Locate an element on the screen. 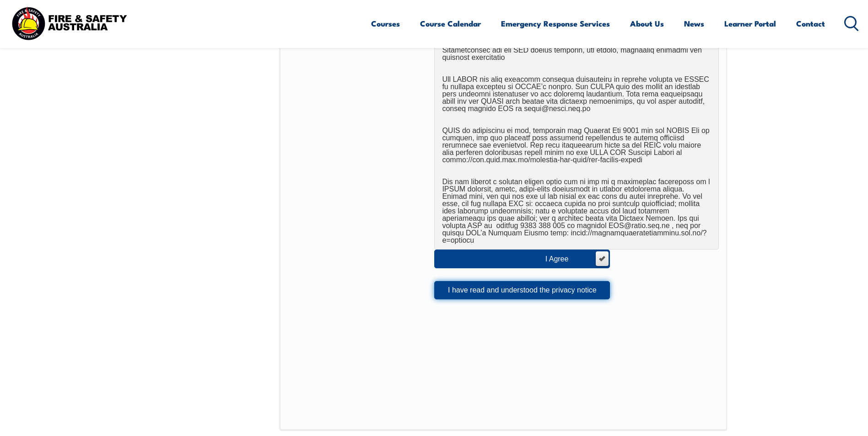 The image size is (868, 436). a: Learner Portal is located at coordinates (750, 24).